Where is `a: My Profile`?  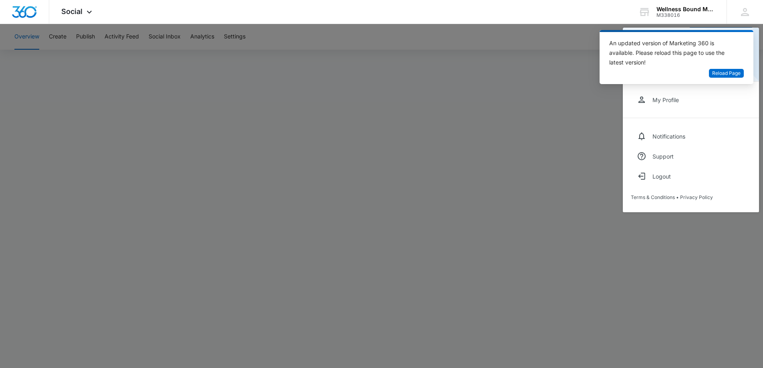 a: My Profile is located at coordinates (691, 100).